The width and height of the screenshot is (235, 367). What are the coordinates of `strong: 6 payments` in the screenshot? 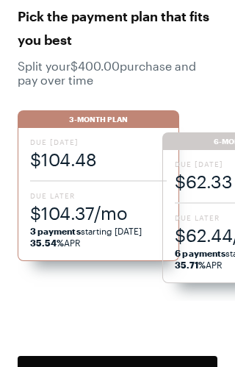 It's located at (200, 253).